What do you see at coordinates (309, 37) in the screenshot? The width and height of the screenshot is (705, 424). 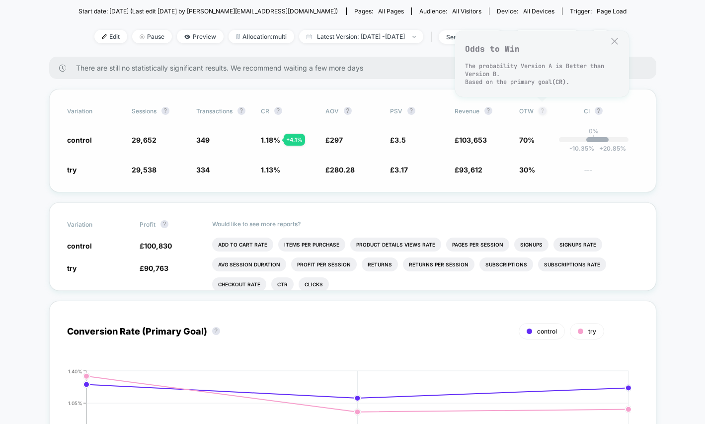 I see `img: calendar` at bounding box center [309, 37].